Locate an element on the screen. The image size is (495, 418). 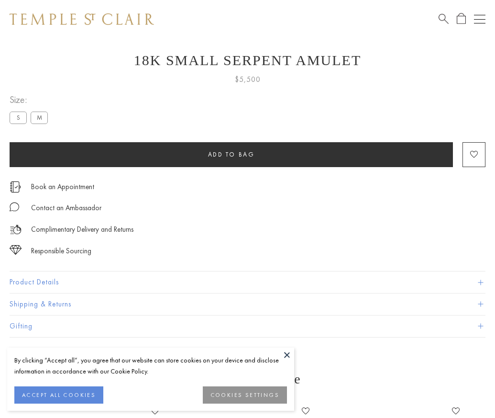
label: M is located at coordinates (39, 117).